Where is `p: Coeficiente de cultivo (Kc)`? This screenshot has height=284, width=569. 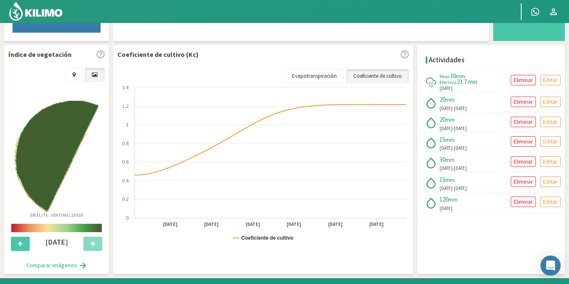 p: Coeficiente de cultivo (Kc) is located at coordinates (158, 54).